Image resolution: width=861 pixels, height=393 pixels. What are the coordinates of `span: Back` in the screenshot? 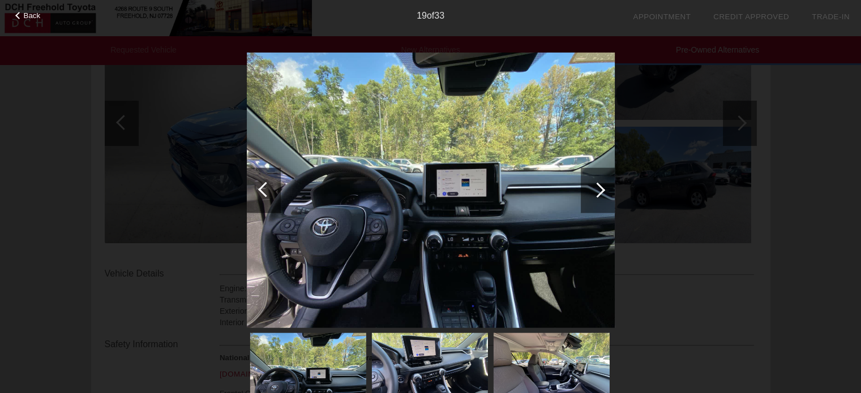 It's located at (32, 15).